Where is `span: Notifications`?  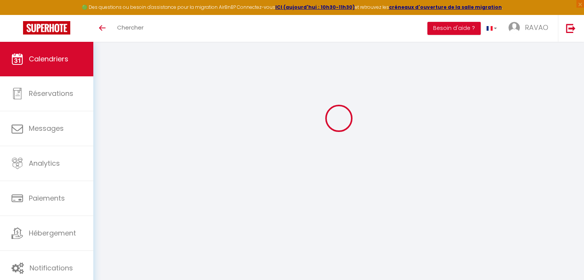 span: Notifications is located at coordinates (51, 268).